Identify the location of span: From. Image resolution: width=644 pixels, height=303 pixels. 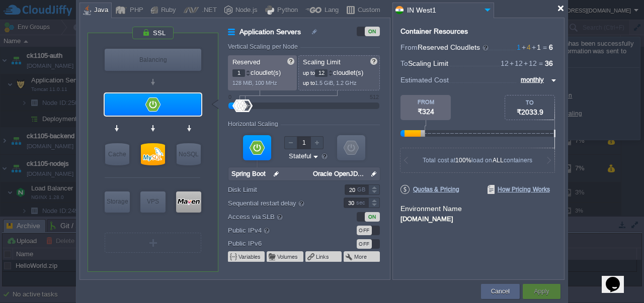
(409, 47).